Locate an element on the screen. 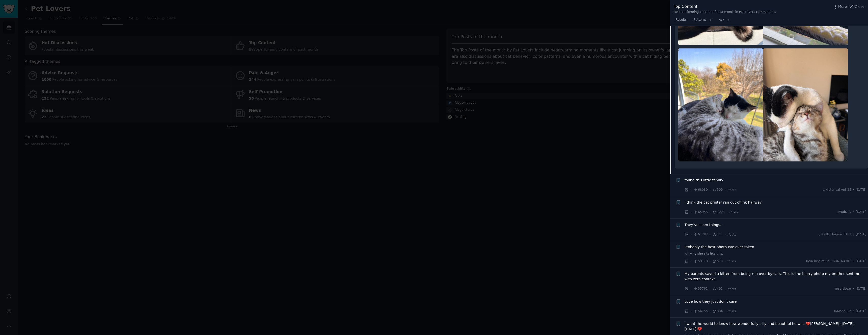 The width and height of the screenshot is (868, 335). a: They’ve seen things… is located at coordinates (704, 225).